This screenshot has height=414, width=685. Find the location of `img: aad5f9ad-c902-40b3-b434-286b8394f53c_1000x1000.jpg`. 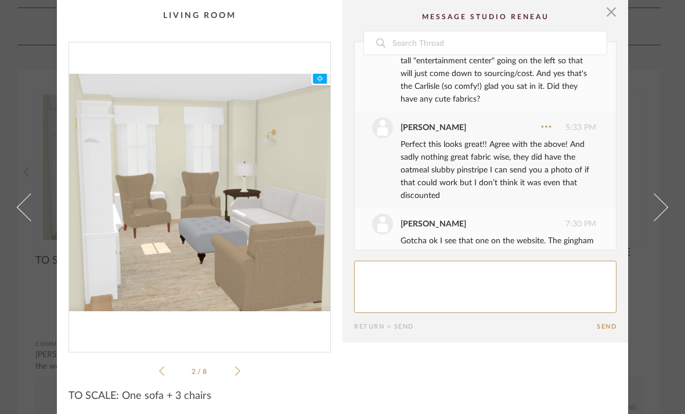

img: aad5f9ad-c902-40b3-b434-286b8394f53c_1000x1000.jpg is located at coordinates (200, 192).